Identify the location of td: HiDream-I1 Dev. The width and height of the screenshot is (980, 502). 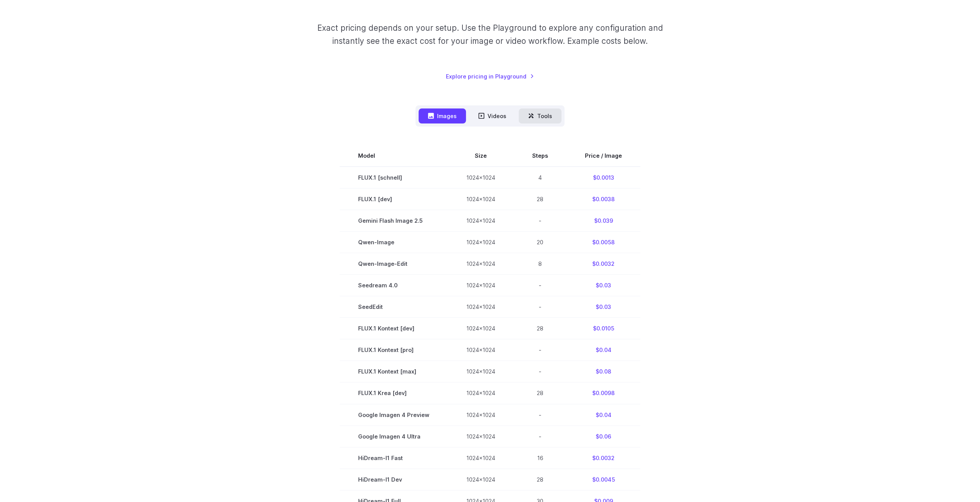
(394, 479).